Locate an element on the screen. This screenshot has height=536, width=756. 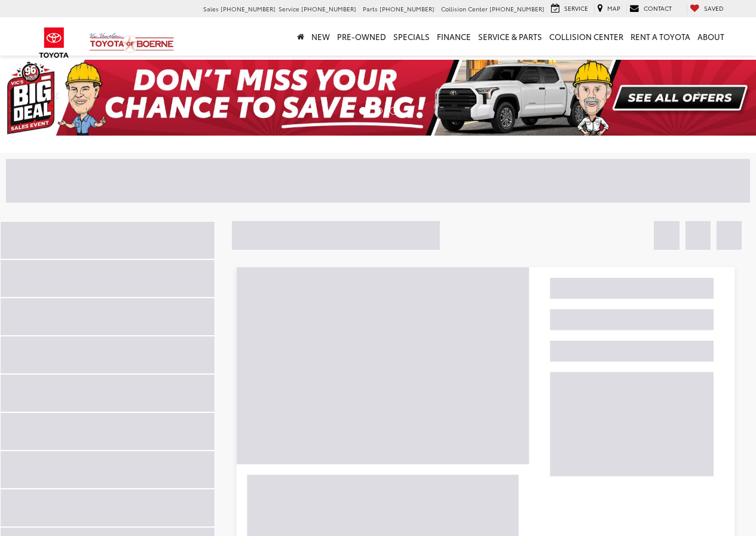
a: Pre-Owned is located at coordinates (362, 37).